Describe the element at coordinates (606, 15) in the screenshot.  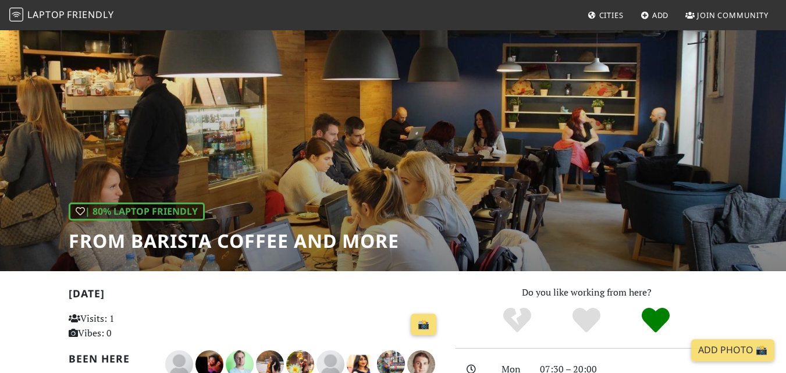
I see `a: Cities` at that location.